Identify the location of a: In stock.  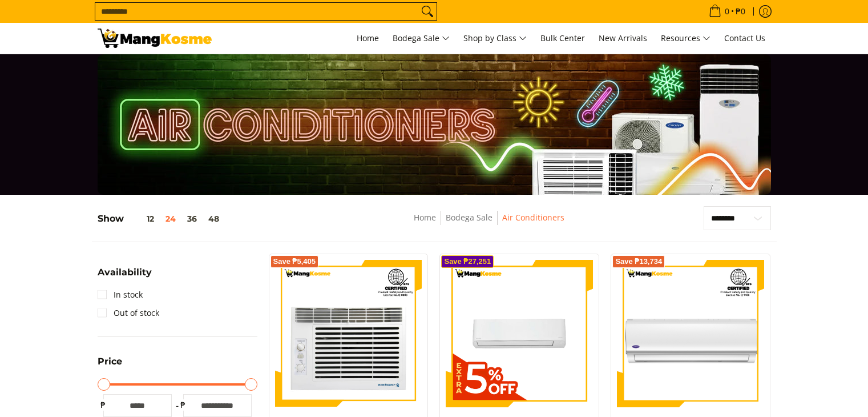
(120, 295).